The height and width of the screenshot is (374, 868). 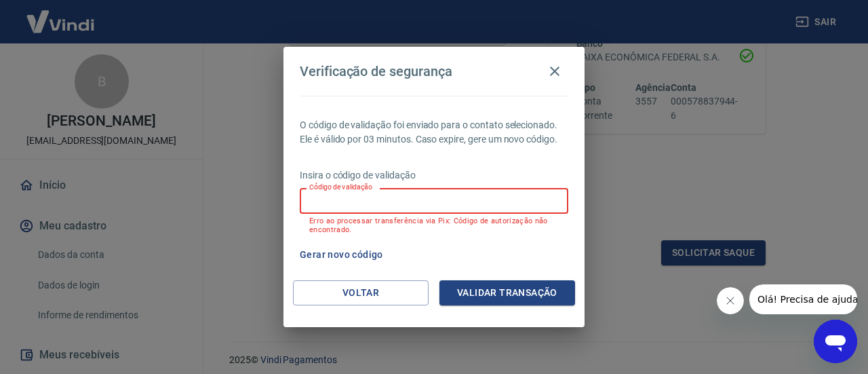 What do you see at coordinates (340, 187) in the screenshot?
I see `label: Código de validação` at bounding box center [340, 187].